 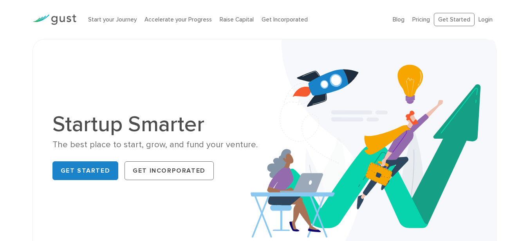 I want to click on div: The best place to start, grow, and fund your venture., so click(x=155, y=145).